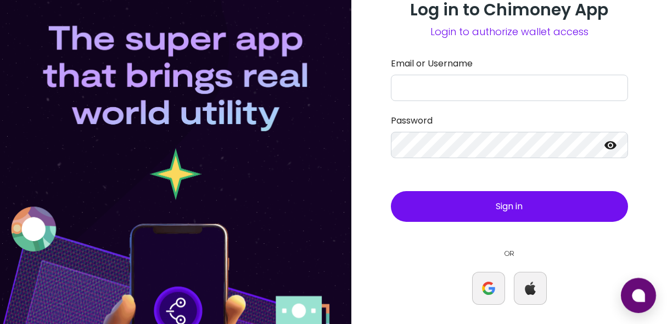 This screenshot has height=324, width=667. Describe the element at coordinates (510, 121) in the screenshot. I see `label: Password` at that location.